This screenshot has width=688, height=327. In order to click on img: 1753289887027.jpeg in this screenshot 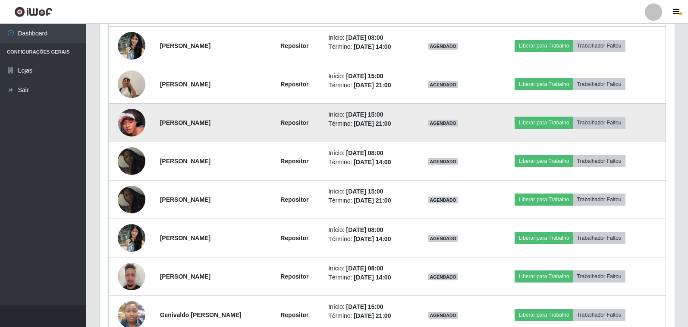, I will do `click(132, 276)`.